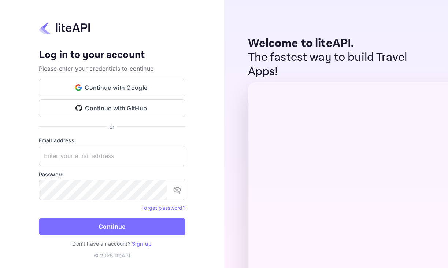  What do you see at coordinates (112, 88) in the screenshot?
I see `button: Continue with Google` at bounding box center [112, 88].